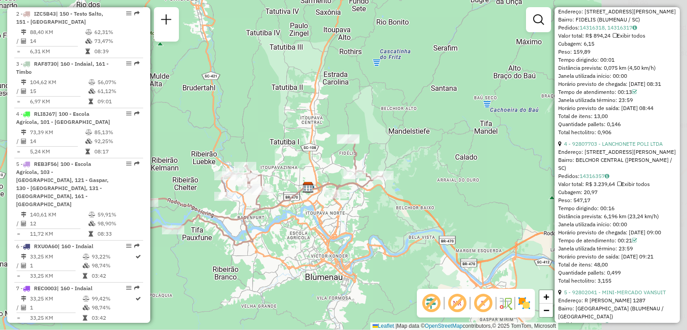 The width and height of the screenshot is (687, 330). I want to click on td: 14, so click(57, 41).